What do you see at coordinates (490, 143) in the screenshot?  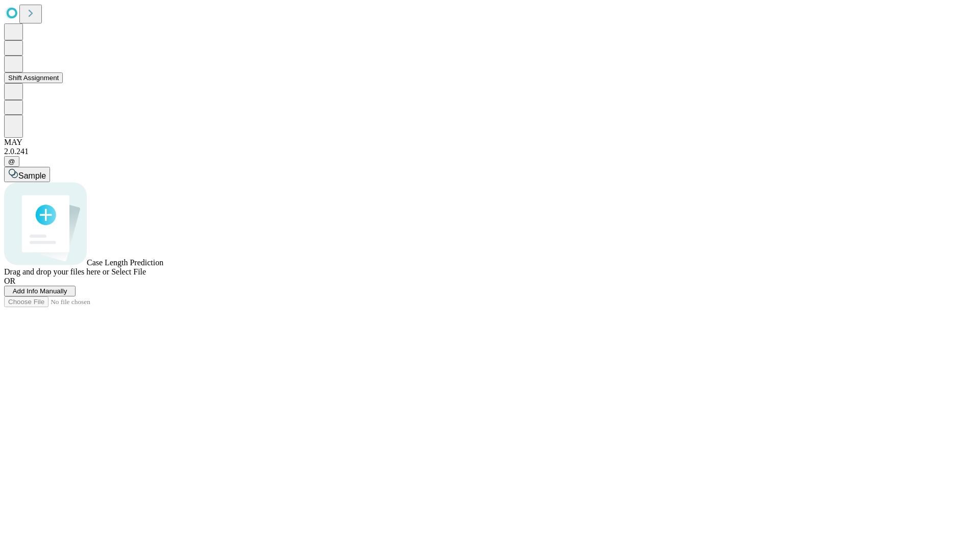 I see `div: MAY` at bounding box center [490, 143].